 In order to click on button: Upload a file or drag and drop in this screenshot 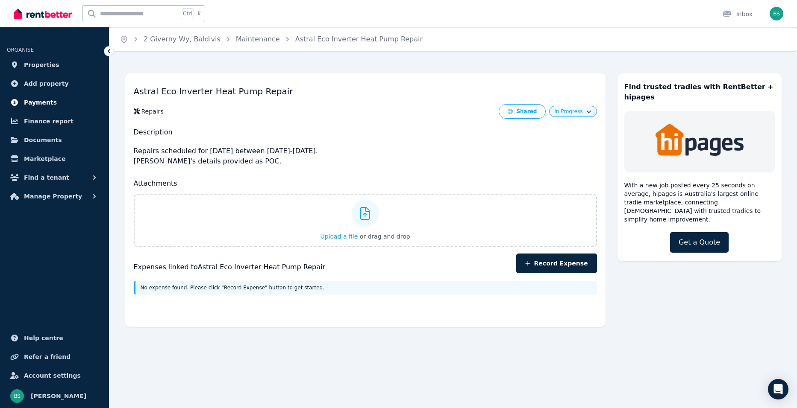, I will do `click(365, 237)`.